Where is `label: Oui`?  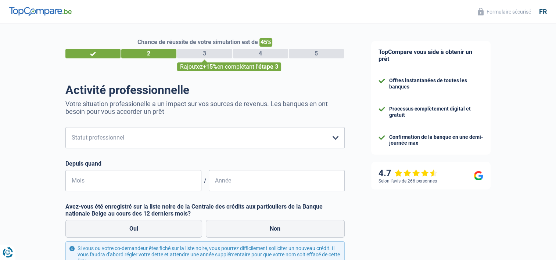
label: Oui is located at coordinates (134, 229).